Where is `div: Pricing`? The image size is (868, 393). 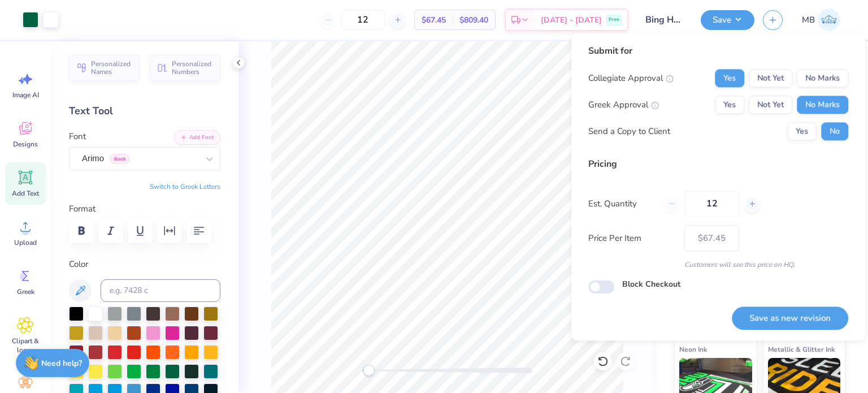
div: Pricing is located at coordinates (719, 164).